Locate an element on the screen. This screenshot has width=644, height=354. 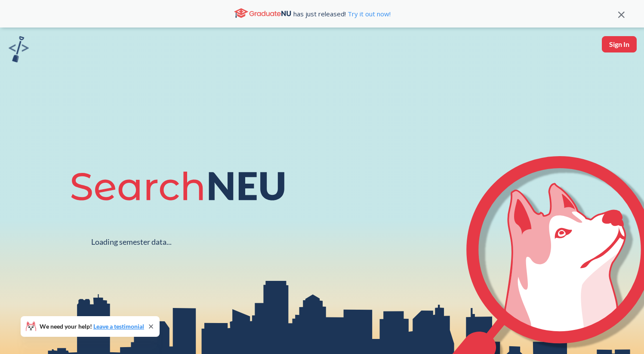
a: Try it out now! is located at coordinates (368, 14).